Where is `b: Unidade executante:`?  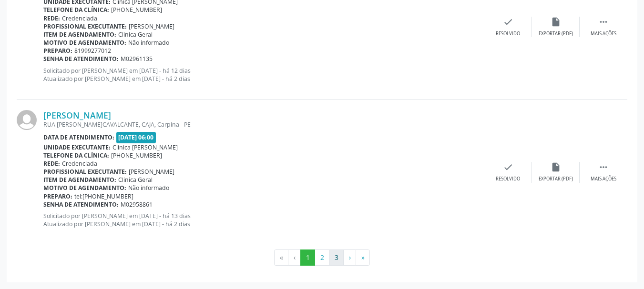
b: Unidade executante: is located at coordinates (77, 147).